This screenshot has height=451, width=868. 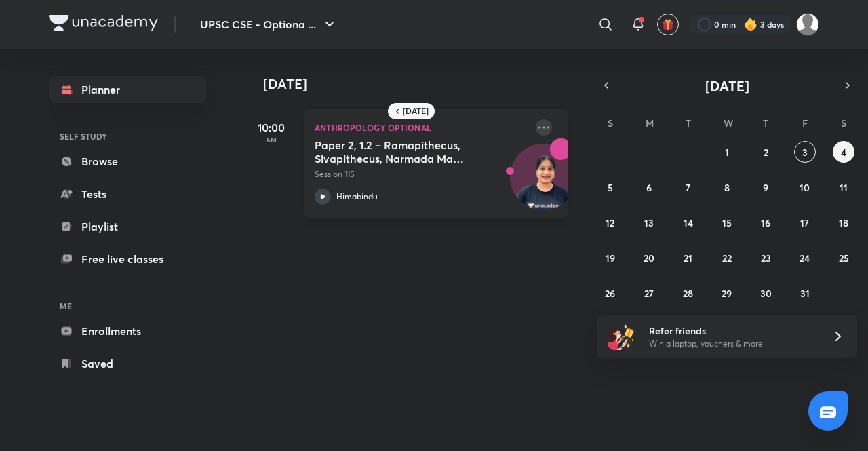 What do you see at coordinates (732, 331) in the screenshot?
I see `h6: Refer friends` at bounding box center [732, 331].